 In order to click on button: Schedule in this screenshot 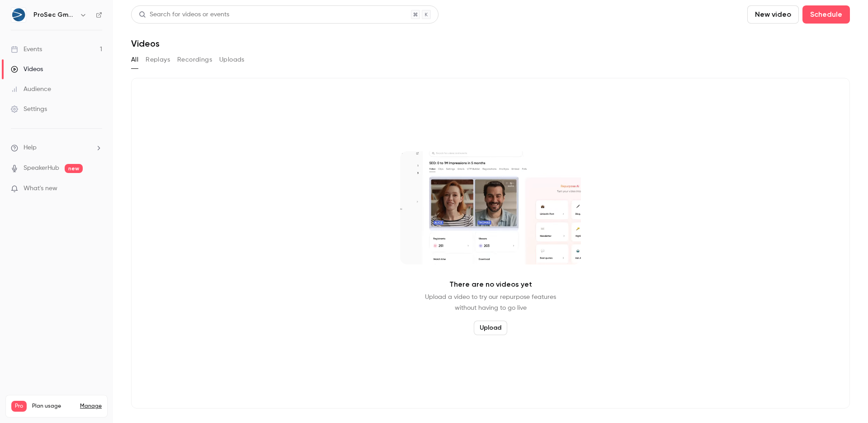, I will do `click(826, 14)`.